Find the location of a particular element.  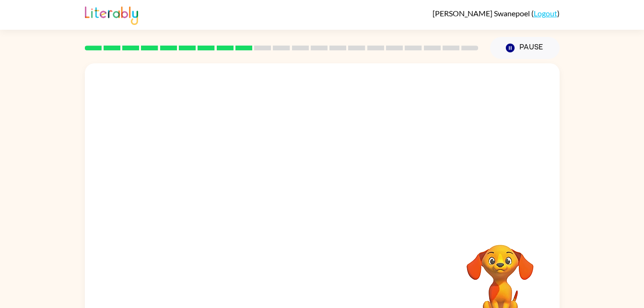

button: Pause is located at coordinates (525, 48).